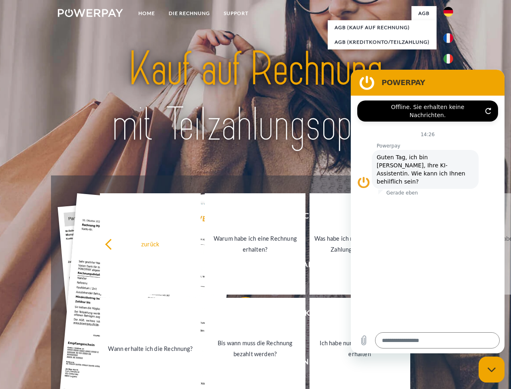 This screenshot has width=511, height=389. Describe the element at coordinates (449, 12) in the screenshot. I see `img: de` at that location.